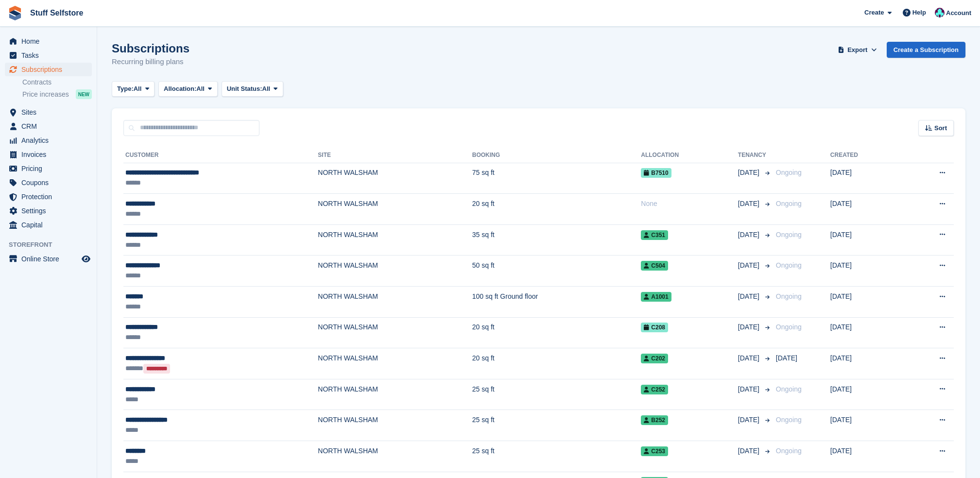 The width and height of the screenshot is (980, 478). I want to click on span: Invoices, so click(51, 155).